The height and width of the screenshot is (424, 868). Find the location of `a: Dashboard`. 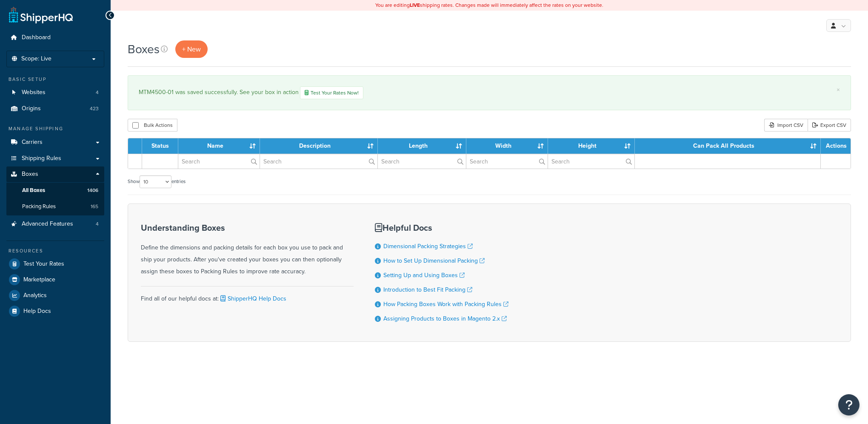

a: Dashboard is located at coordinates (55, 38).